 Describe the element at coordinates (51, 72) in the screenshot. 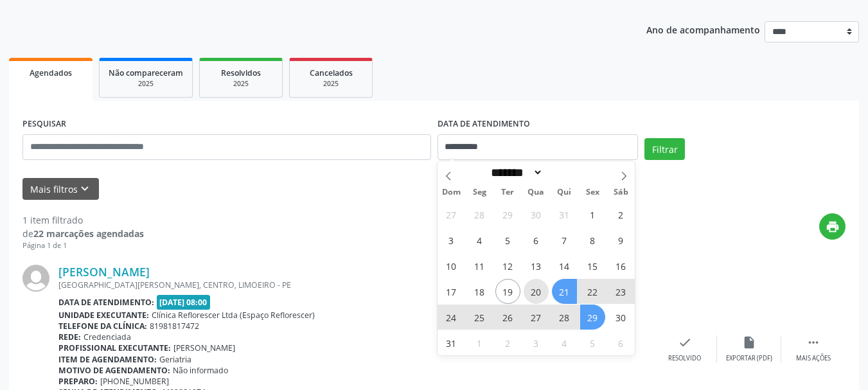

I see `span: Agendados` at that location.